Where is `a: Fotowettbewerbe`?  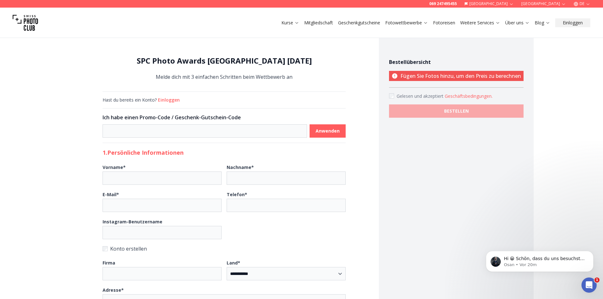
a: Fotowettbewerbe is located at coordinates (407, 23).